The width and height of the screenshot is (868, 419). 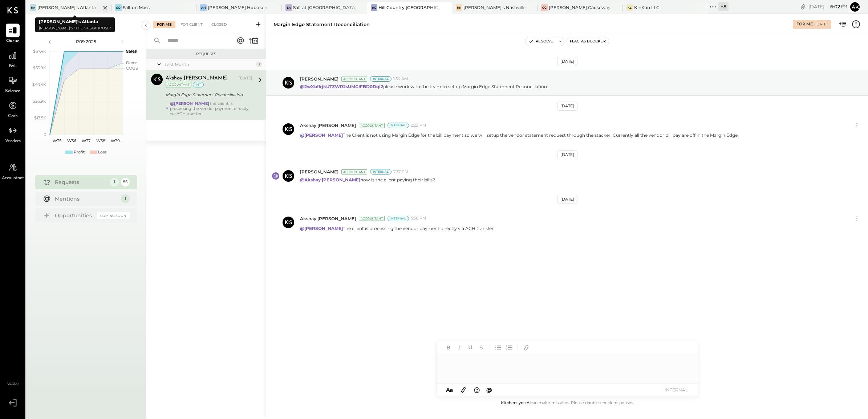 What do you see at coordinates (211, 109) in the screenshot?
I see `div: The client is processing the vendor payment directly via ACH transfer.` at bounding box center [211, 109].